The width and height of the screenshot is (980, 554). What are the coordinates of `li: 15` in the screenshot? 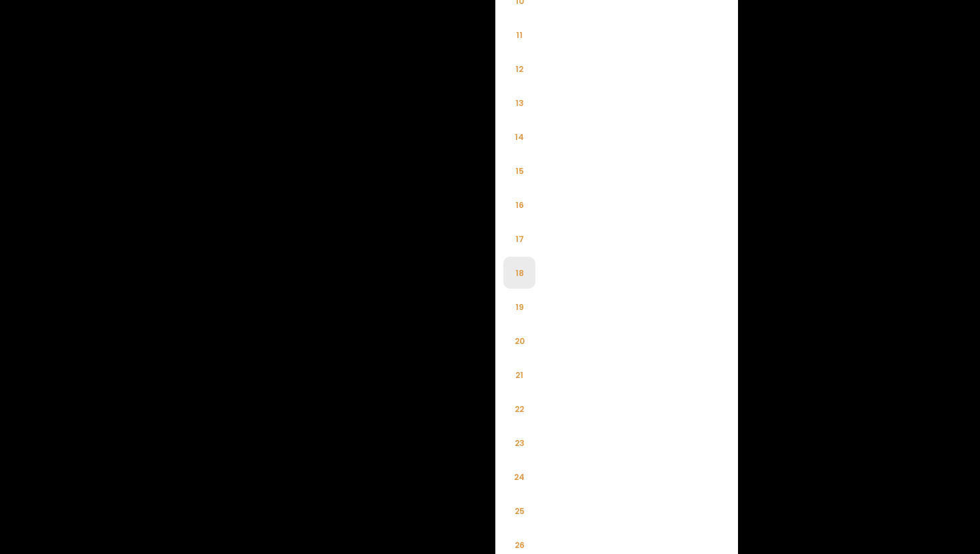 It's located at (519, 171).